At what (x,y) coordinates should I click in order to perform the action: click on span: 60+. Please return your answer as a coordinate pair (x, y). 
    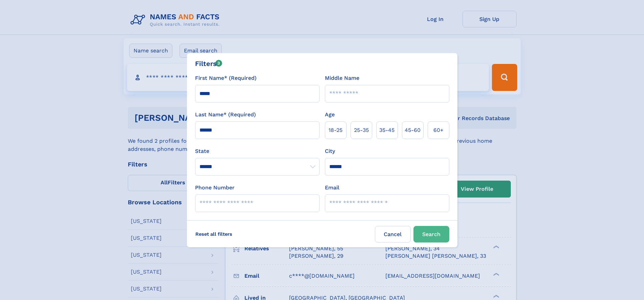
    Looking at the image, I should click on (438, 130).